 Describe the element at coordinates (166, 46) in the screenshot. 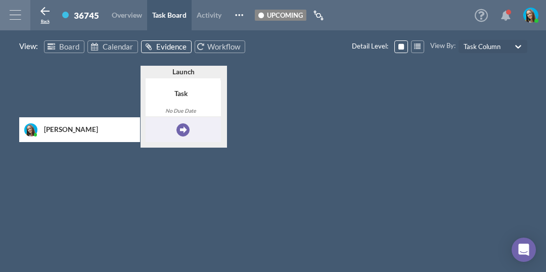

I see `a: Evidence` at that location.